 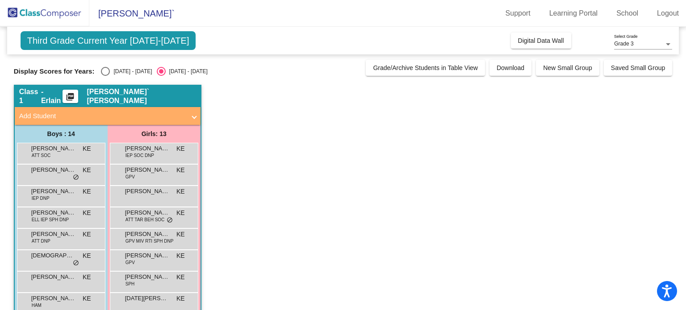 I want to click on button: Digital Data Wall, so click(x=541, y=41).